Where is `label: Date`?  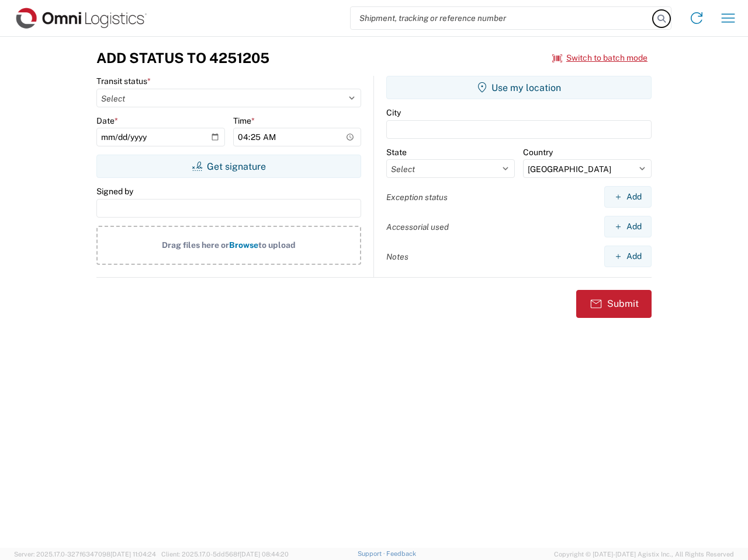
label: Date is located at coordinates (106, 121).